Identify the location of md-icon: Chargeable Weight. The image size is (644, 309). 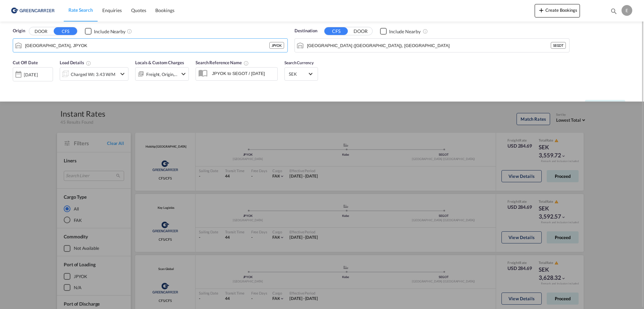
(89, 63).